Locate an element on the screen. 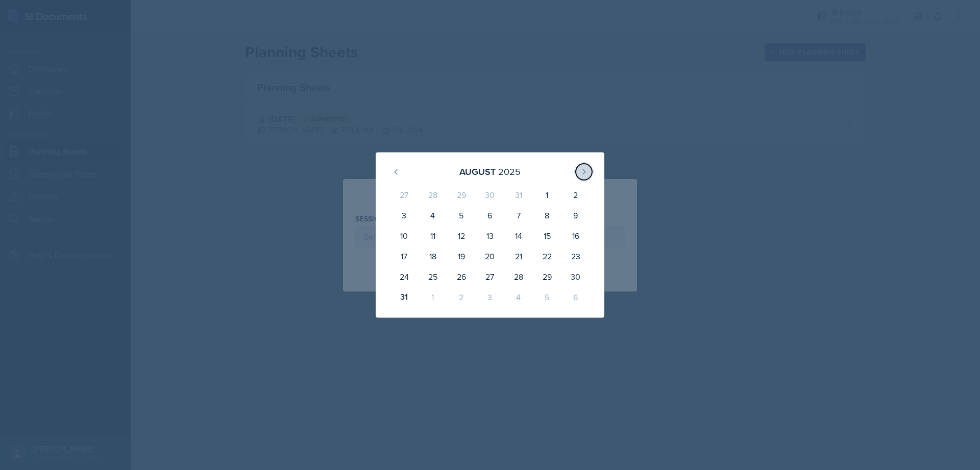 This screenshot has width=980, height=470. div: 13 is located at coordinates (490, 235).